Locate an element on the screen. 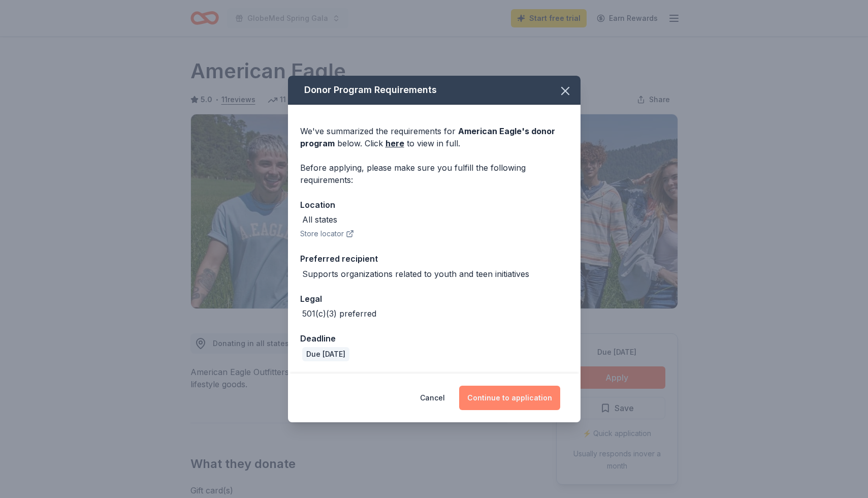 This screenshot has height=498, width=868. div: 501(c)(3) preferred is located at coordinates (339, 314).